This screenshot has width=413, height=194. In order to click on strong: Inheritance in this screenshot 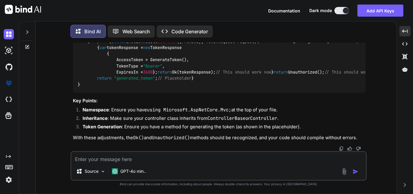, I will do `click(95, 118)`.